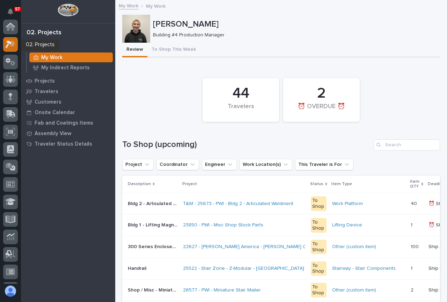 The height and width of the screenshot is (302, 447). I want to click on p: Projects, so click(45, 81).